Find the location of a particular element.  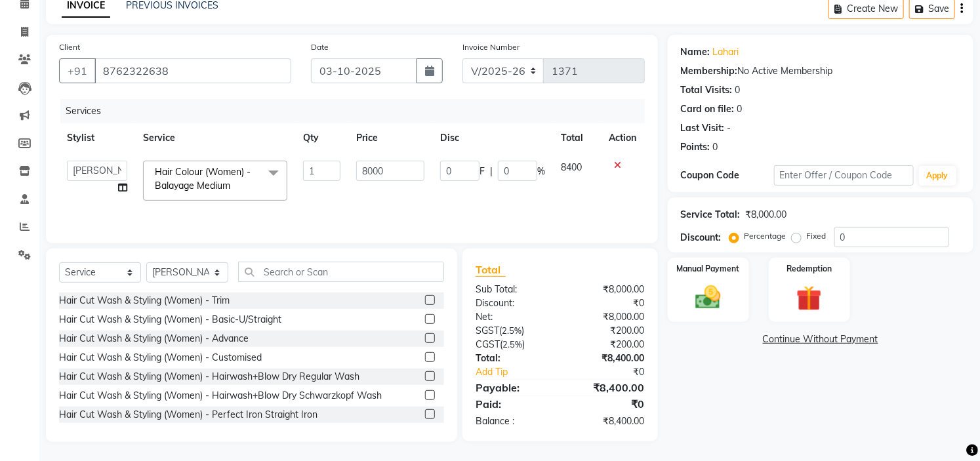

label: Client is located at coordinates (70, 47).